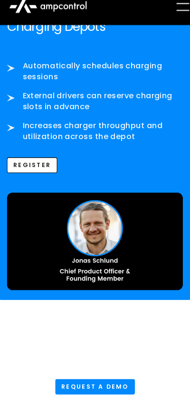 The width and height of the screenshot is (190, 402). I want to click on li: External drivers can reserve charging slots in advance, so click(95, 109).